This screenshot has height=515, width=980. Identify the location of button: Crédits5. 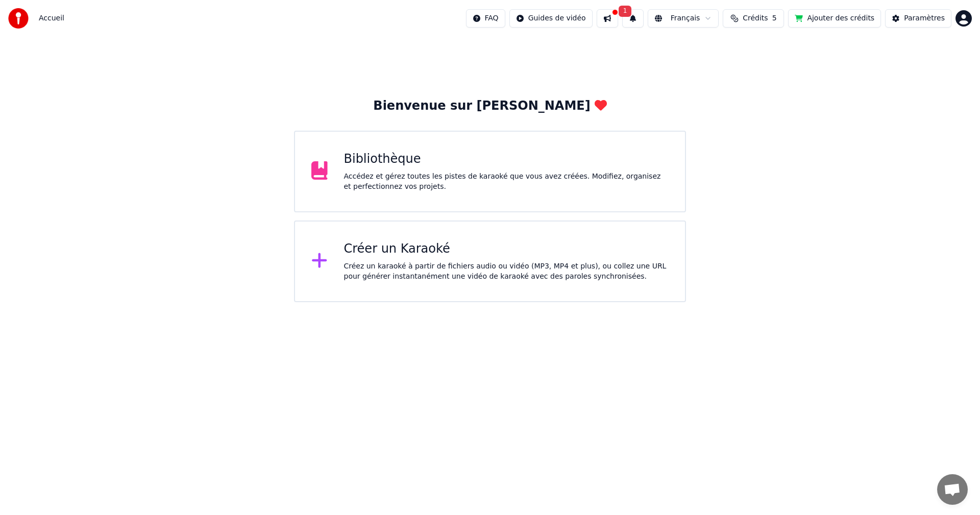
(754, 18).